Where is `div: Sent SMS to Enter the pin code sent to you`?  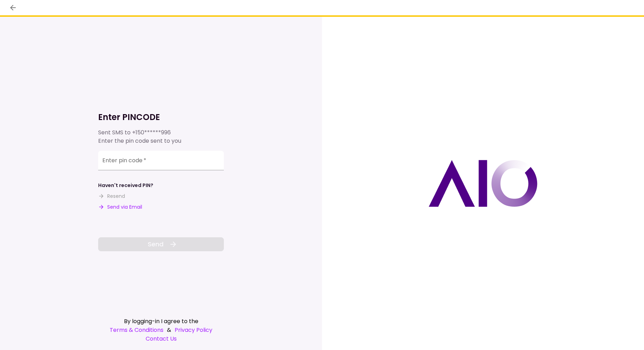
div: Sent SMS to Enter the pin code sent to you is located at coordinates (161, 137).